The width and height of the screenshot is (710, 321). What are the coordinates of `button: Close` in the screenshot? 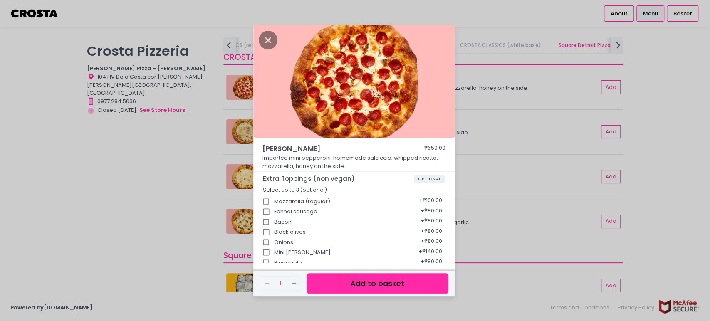 It's located at (268, 39).